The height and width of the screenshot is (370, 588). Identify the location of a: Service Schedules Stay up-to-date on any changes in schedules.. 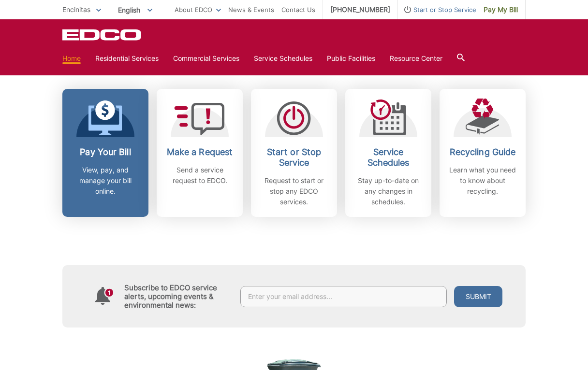
(388, 153).